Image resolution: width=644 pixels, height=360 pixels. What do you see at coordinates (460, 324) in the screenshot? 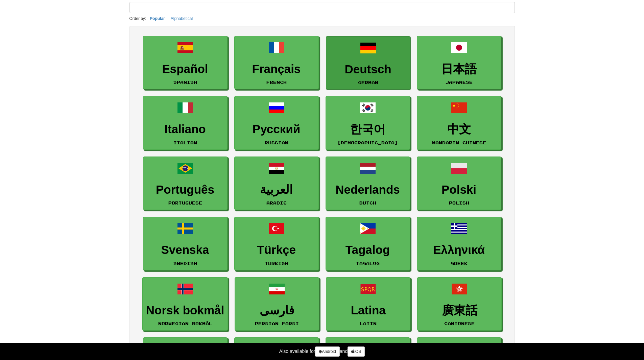
I see `small: Cantonese` at bounding box center [460, 324].